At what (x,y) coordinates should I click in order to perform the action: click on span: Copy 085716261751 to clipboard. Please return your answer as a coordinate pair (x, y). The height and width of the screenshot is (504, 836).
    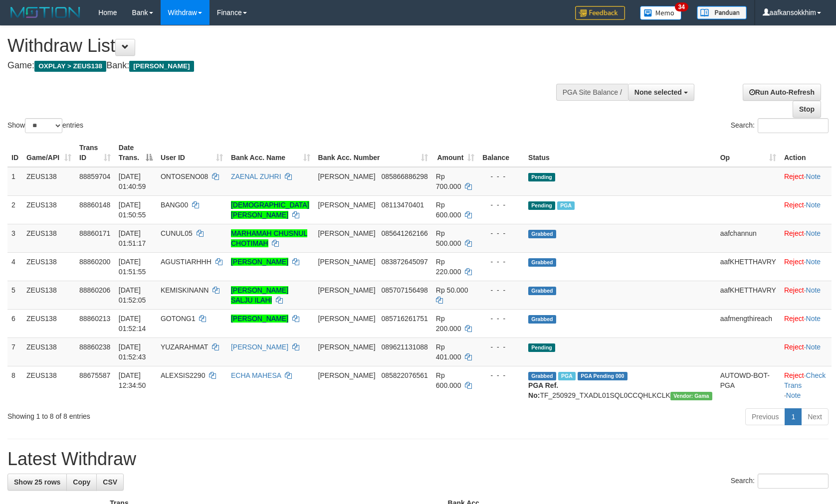
    Looking at the image, I should click on (404, 319).